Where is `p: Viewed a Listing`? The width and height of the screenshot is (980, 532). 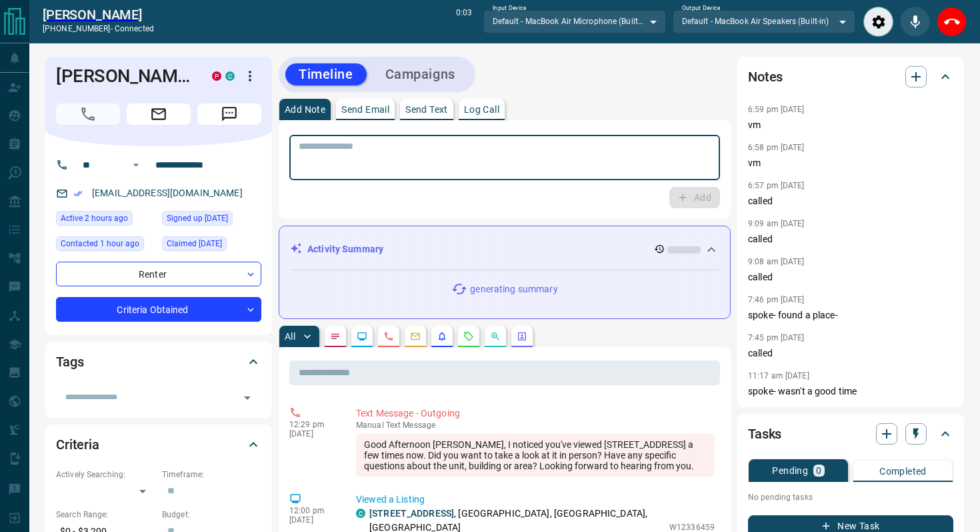 p: Viewed a Listing is located at coordinates (536, 499).